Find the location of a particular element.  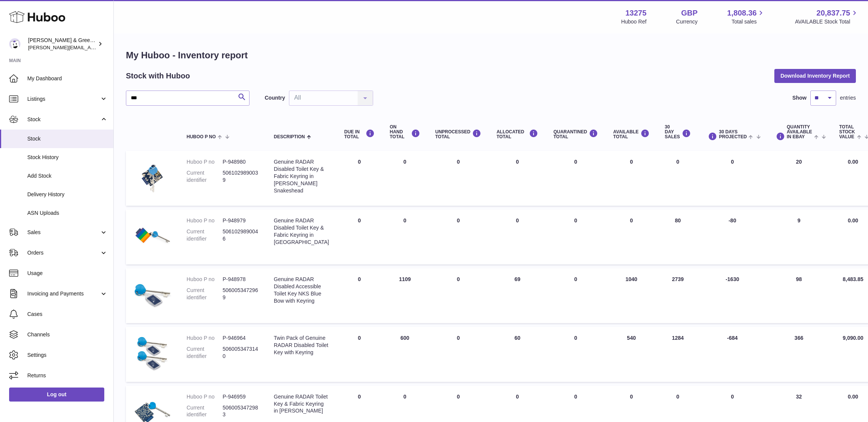

div: AVAILABLE Total is located at coordinates (632, 134).